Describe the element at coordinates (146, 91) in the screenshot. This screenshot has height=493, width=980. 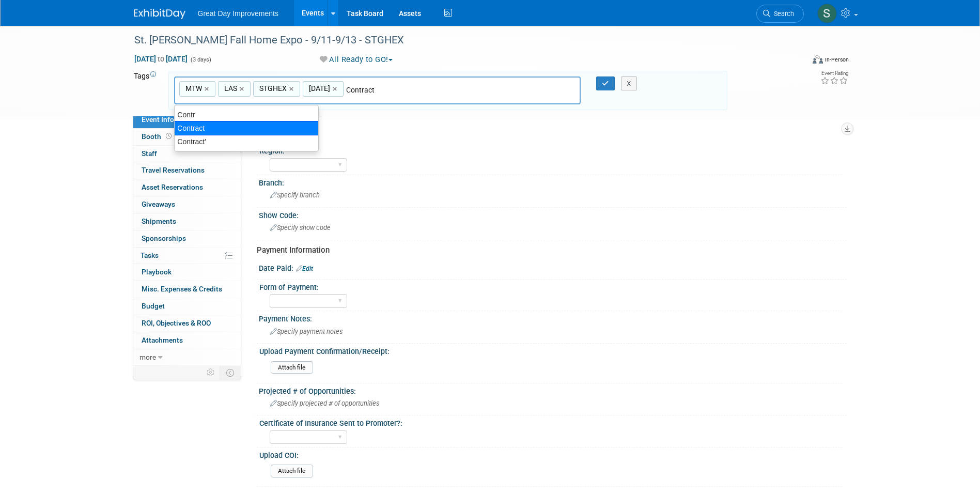
I see `td: Tags` at that location.